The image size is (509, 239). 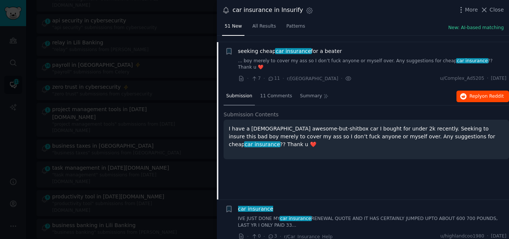 I want to click on span: 51 New, so click(x=233, y=26).